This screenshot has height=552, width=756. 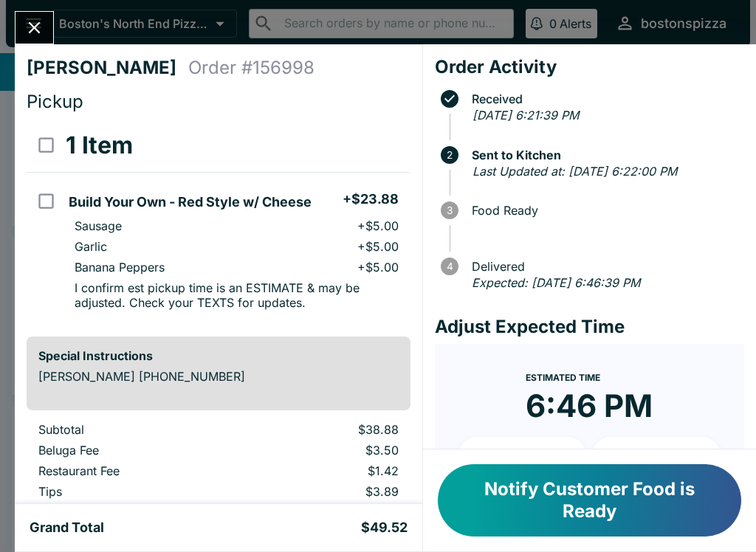 I want to click on p: Sausage, so click(x=98, y=226).